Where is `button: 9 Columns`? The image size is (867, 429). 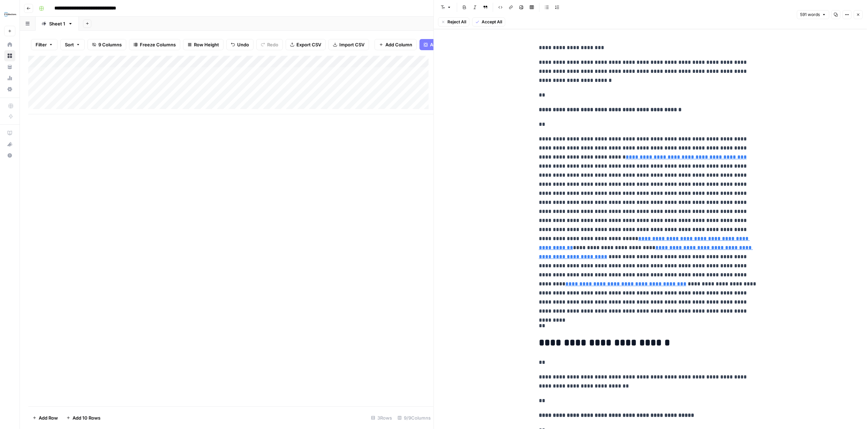 button: 9 Columns is located at coordinates (107, 45).